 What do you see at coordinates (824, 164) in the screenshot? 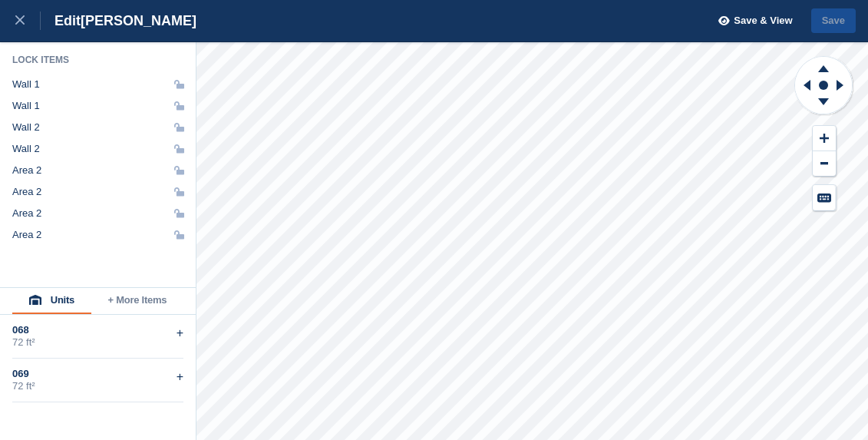
I see `button: Zoom Out` at bounding box center [824, 164].